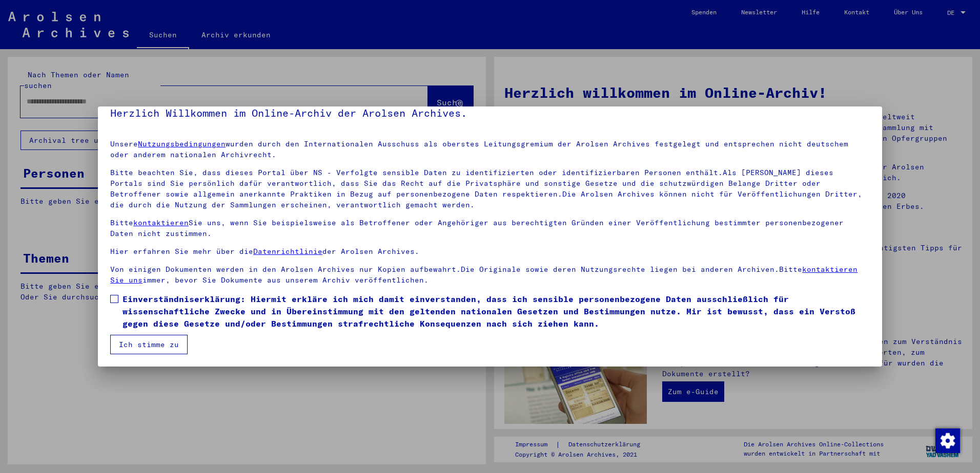 The image size is (980, 473). What do you see at coordinates (497, 311) in the screenshot?
I see `span: Einverständniserklärung: Hiermit erkläre ich mich damit einverstanden, dass ich sensible personen...` at bounding box center [497, 311].